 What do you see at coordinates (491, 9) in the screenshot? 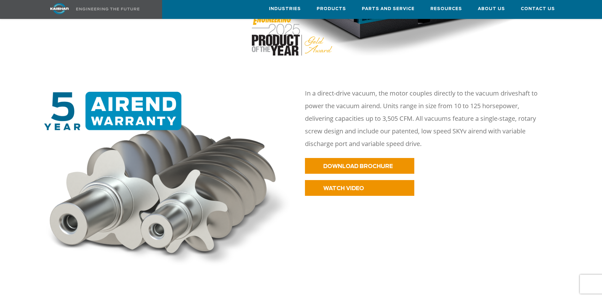
I see `span: About Us` at bounding box center [491, 9].